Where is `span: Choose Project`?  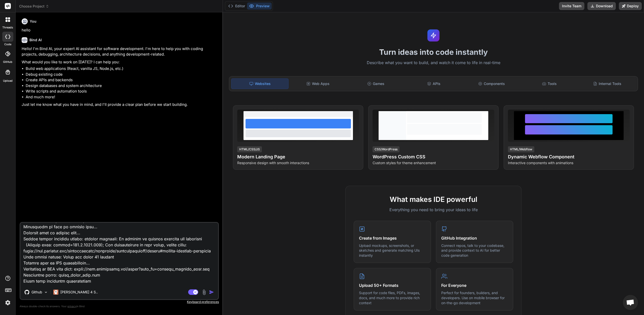
span: Choose Project is located at coordinates (34, 6).